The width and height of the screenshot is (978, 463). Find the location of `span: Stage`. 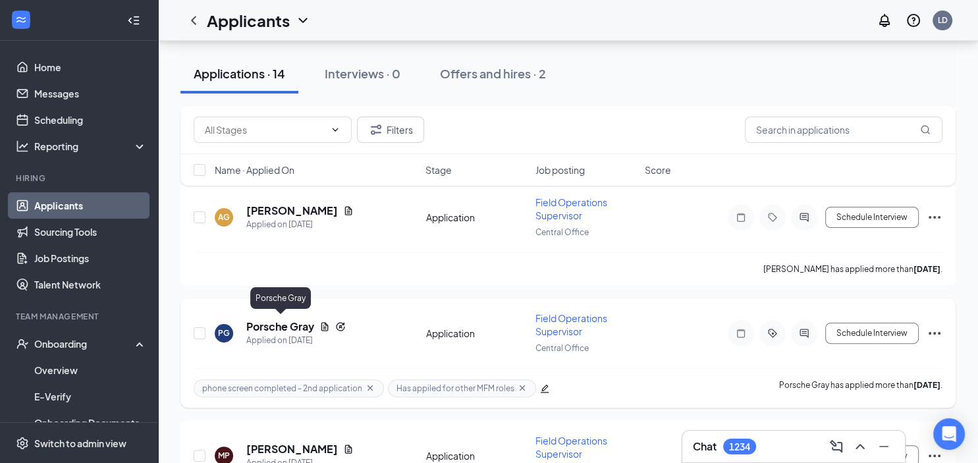

span: Stage is located at coordinates (439, 170).